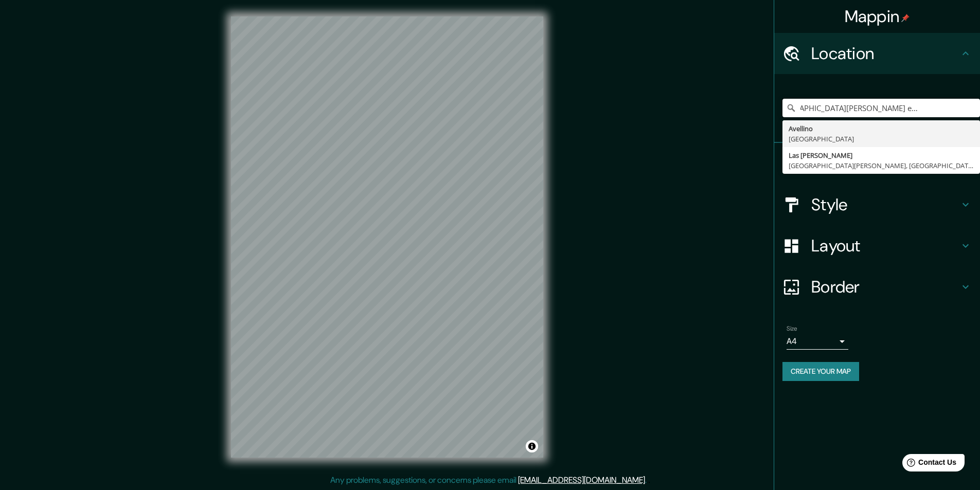  Describe the element at coordinates (885, 205) in the screenshot. I see `h4: Style` at that location.